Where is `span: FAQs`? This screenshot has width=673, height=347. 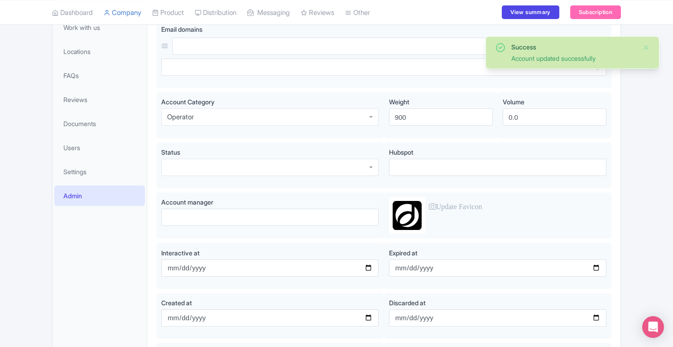 span: FAQs is located at coordinates (71, 75).